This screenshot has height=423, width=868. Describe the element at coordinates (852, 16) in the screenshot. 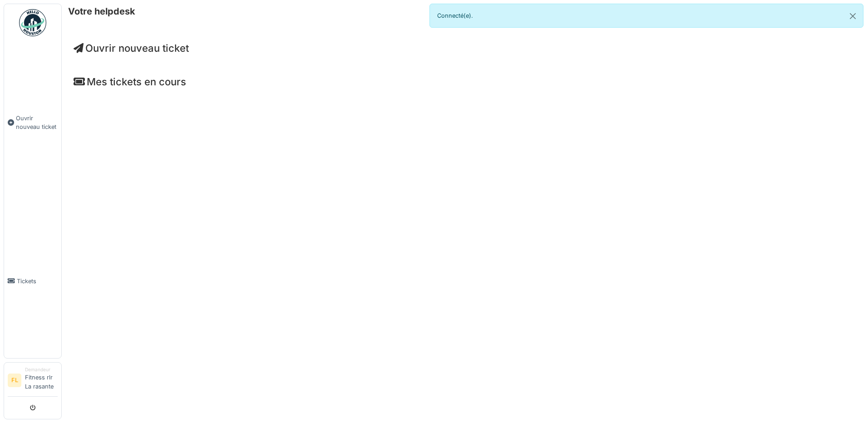

I see `button: Close` at that location.